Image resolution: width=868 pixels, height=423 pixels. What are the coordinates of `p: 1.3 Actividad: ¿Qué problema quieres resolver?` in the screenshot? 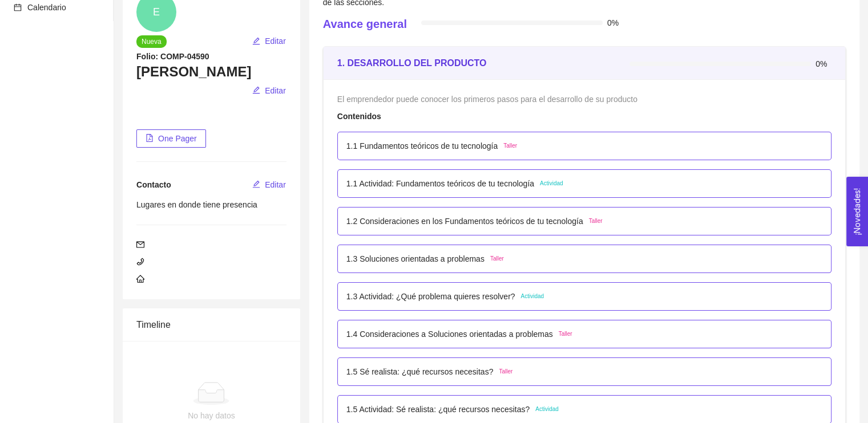 It's located at (431, 296).